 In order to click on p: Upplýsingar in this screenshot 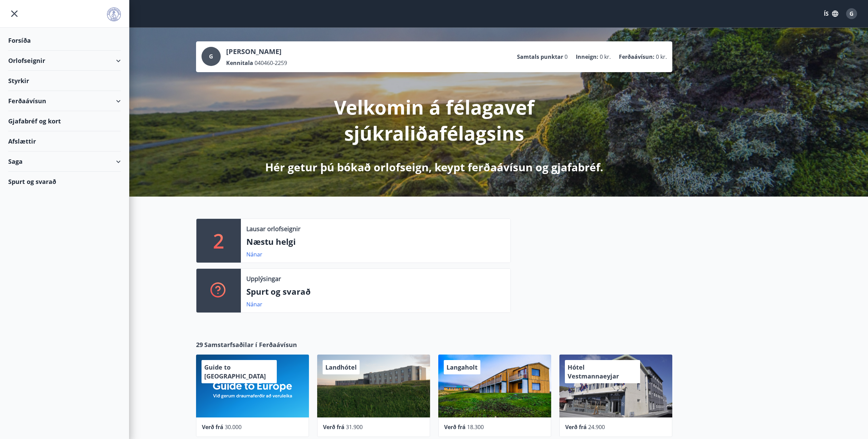, I will do `click(263, 279)`.